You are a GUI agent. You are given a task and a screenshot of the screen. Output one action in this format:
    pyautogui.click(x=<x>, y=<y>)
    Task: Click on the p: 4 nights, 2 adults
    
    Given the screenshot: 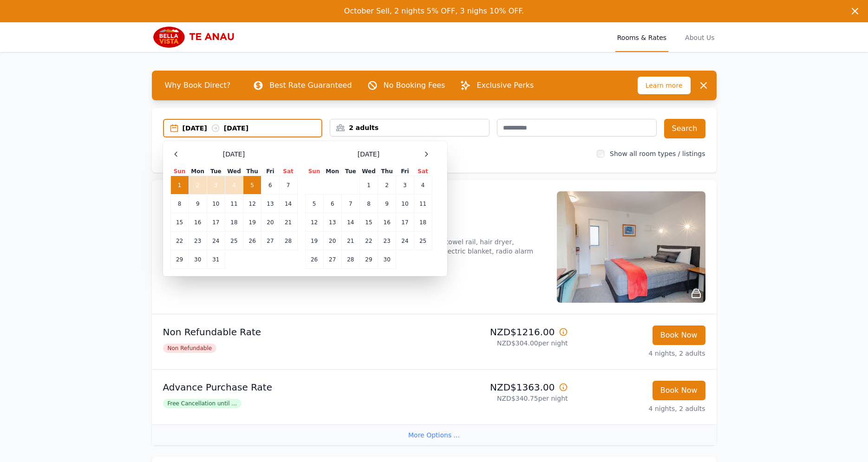 What is the action you would take?
    pyautogui.click(x=641, y=408)
    